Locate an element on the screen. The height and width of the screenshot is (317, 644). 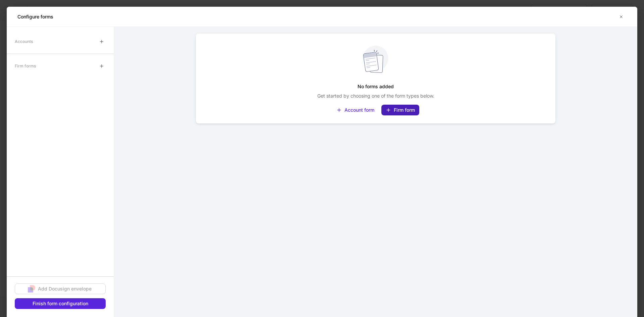
button: Finish form configuration is located at coordinates (60, 303).